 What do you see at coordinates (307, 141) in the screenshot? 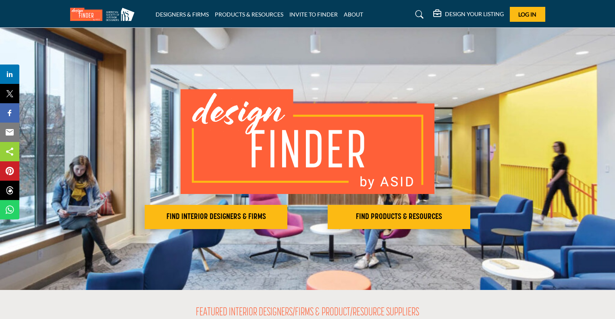
I see `img: image` at bounding box center [307, 141].